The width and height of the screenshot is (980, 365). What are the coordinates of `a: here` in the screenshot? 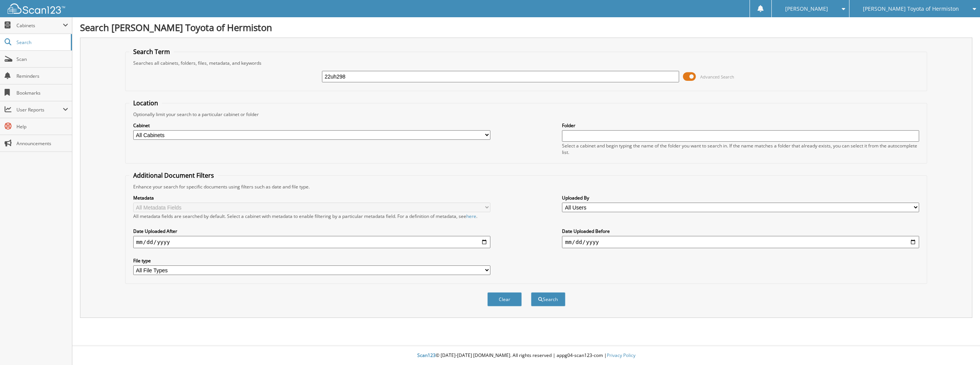 It's located at (471, 216).